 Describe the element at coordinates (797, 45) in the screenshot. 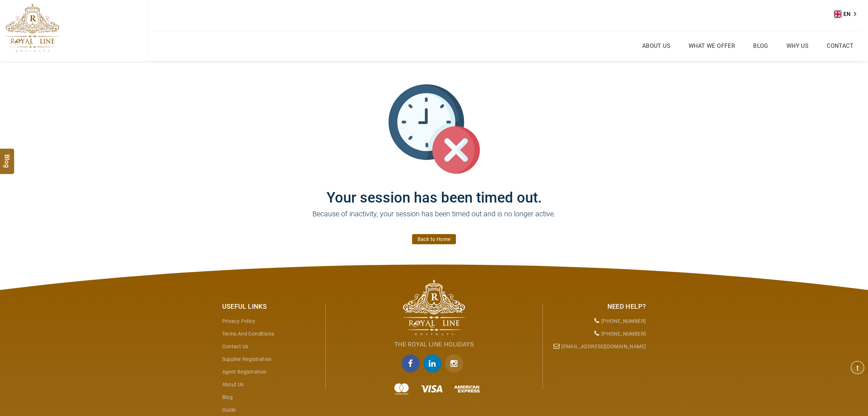

I see `a: Why Us` at that location.